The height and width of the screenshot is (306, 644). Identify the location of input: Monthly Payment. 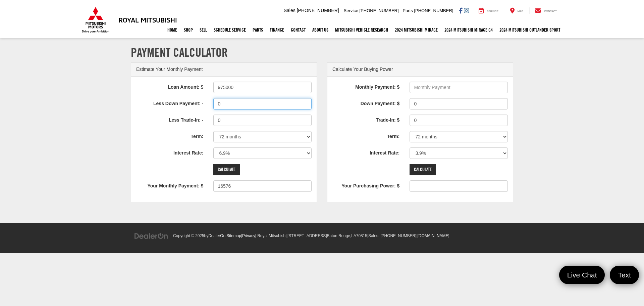
(458, 88).